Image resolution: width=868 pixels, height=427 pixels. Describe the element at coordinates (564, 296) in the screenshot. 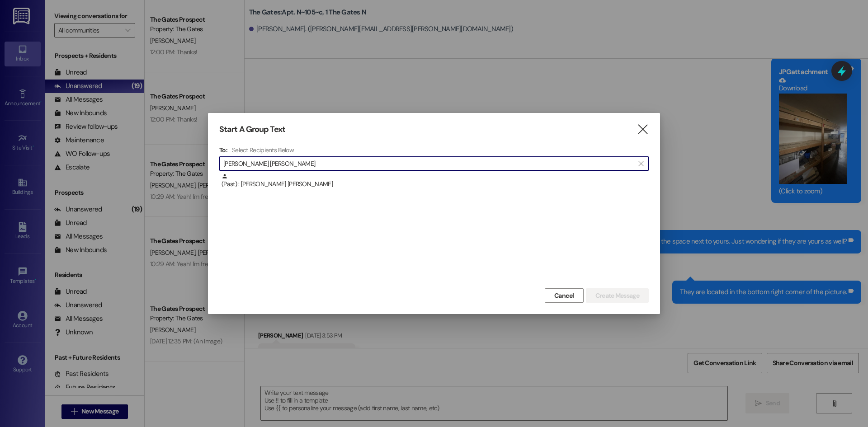

I see `span: Cancel` at that location.